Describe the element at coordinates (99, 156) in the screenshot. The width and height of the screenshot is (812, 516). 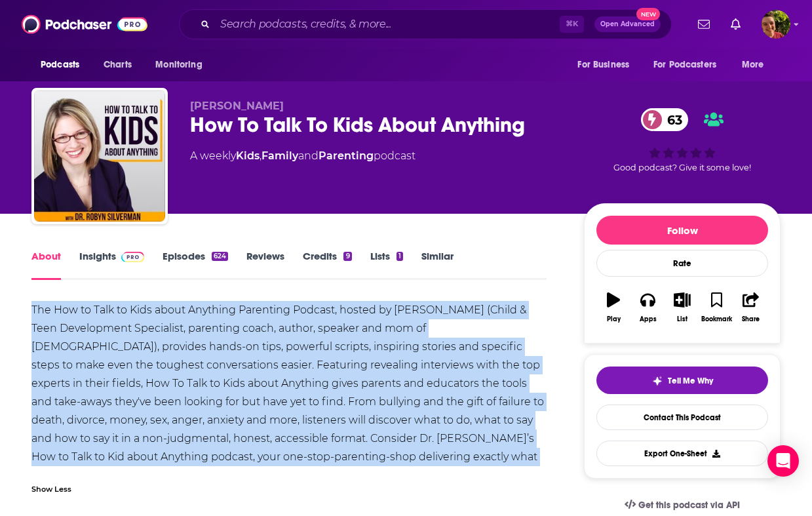
I see `a: How To Talk To Kids About Anything` at that location.